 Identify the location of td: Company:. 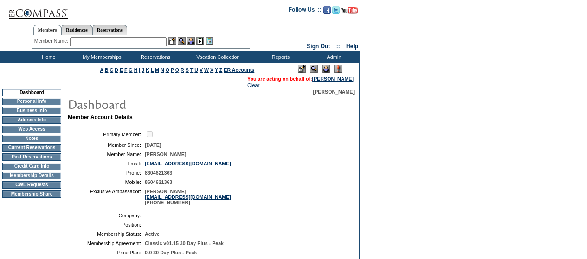
(106, 216).